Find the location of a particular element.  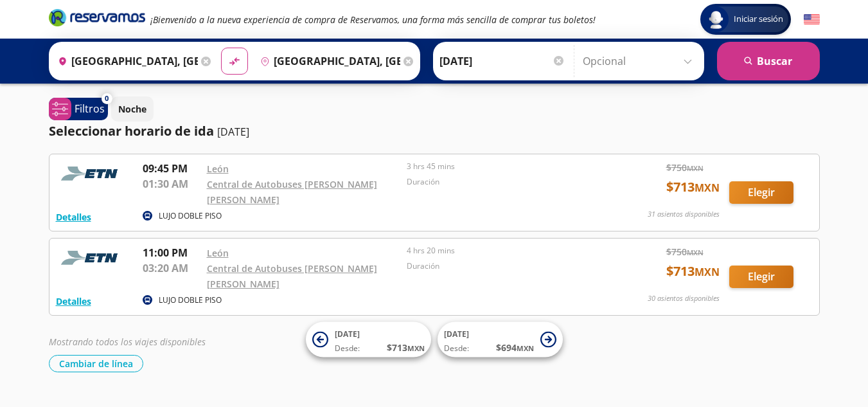

p: Seleccionar horario de ida is located at coordinates (131, 131).